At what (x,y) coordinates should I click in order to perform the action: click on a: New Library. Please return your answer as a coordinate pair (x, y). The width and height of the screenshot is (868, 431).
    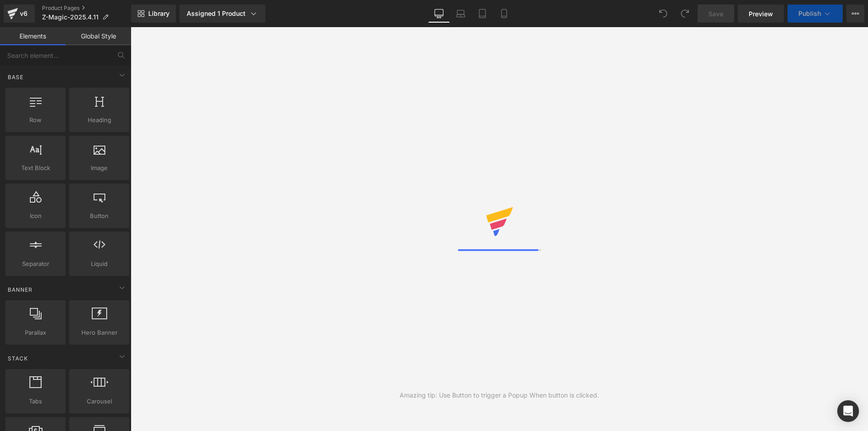
    Looking at the image, I should click on (153, 14).